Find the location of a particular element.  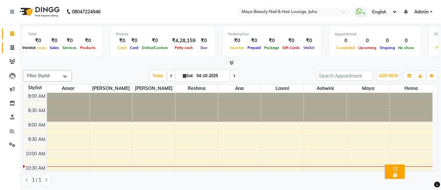

span: Laxmi is located at coordinates (282, 88).